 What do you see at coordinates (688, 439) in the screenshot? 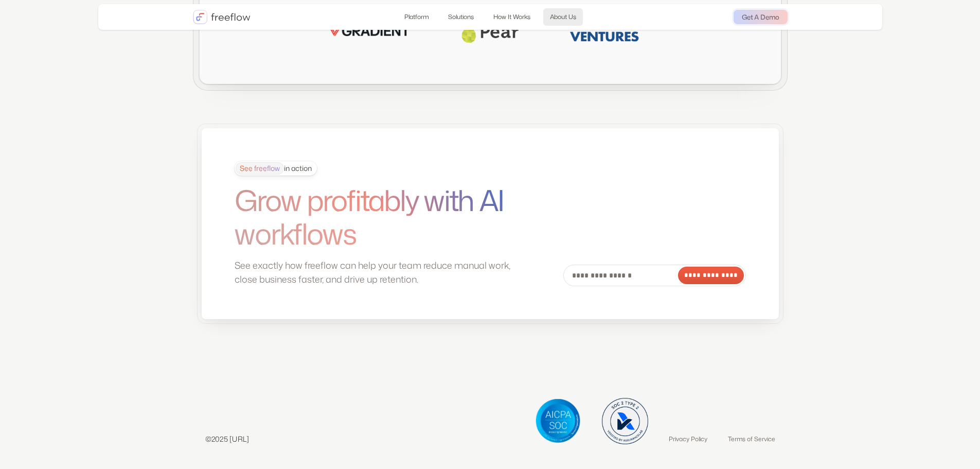
I see `a: Privacy Policy` at bounding box center [688, 439].